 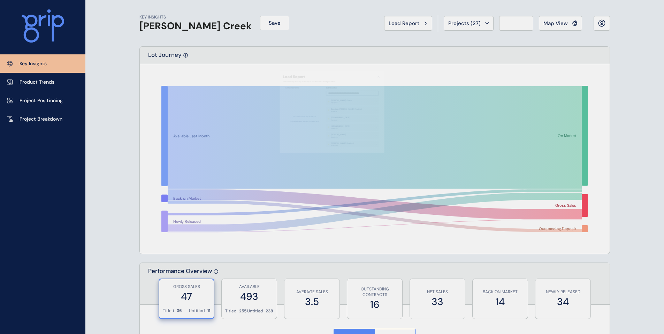 I want to click on p: 255, so click(x=243, y=311).